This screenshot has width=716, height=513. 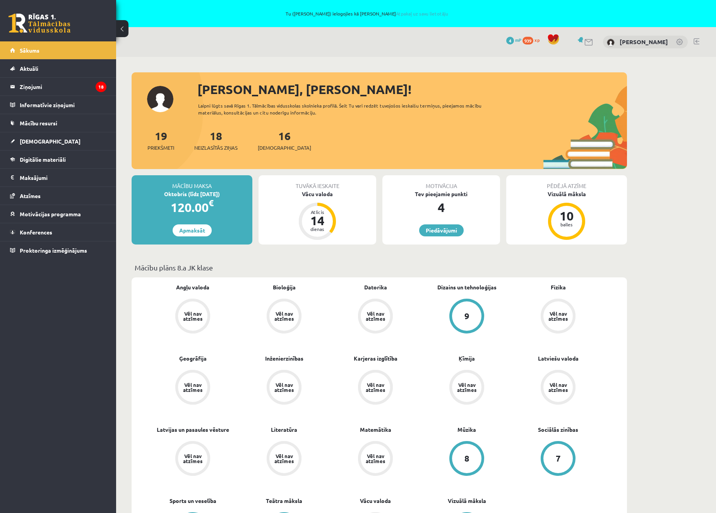 What do you see at coordinates (284, 430) in the screenshot?
I see `a: Literatūra` at bounding box center [284, 430].